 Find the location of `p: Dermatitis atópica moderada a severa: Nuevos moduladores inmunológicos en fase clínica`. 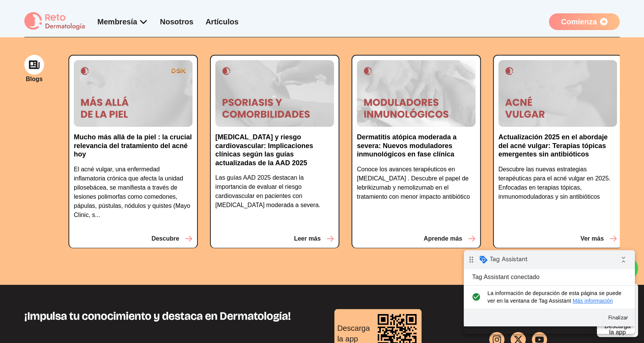

p: Dermatitis atópica moderada a severa: Nuevos moduladores inmunológicos en fase clínica is located at coordinates (416, 146).